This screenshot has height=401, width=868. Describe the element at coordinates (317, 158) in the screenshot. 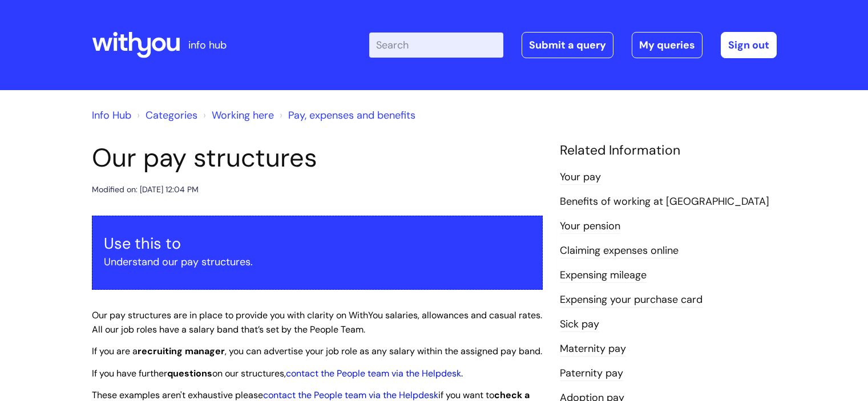

I see `h1: Our pay structures` at that location.